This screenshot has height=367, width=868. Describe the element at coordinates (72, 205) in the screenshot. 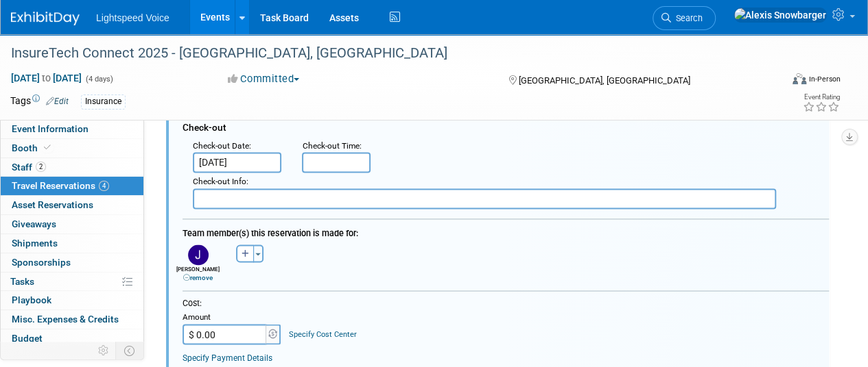

I see `a: Asset Reservations` at that location.